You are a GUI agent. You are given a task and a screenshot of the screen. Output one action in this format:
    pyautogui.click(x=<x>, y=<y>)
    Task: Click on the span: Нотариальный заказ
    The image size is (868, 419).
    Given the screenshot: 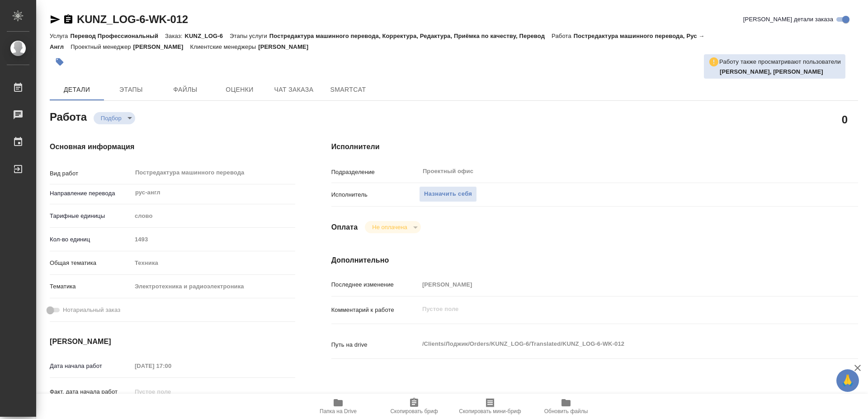 What is the action you would take?
    pyautogui.click(x=92, y=310)
    